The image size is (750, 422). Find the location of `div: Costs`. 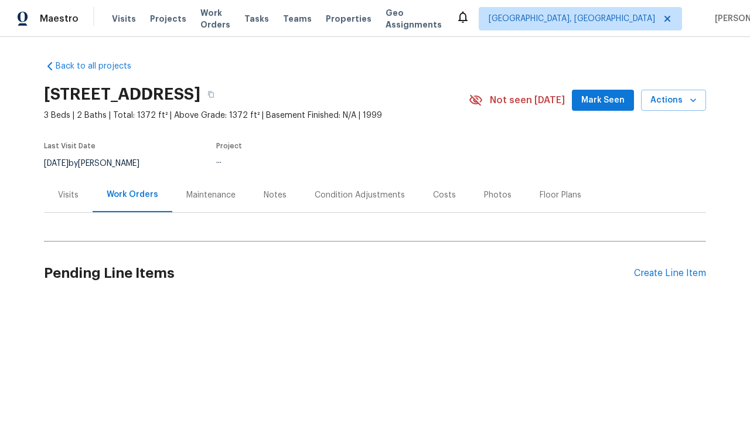

div: Costs is located at coordinates (444, 195).